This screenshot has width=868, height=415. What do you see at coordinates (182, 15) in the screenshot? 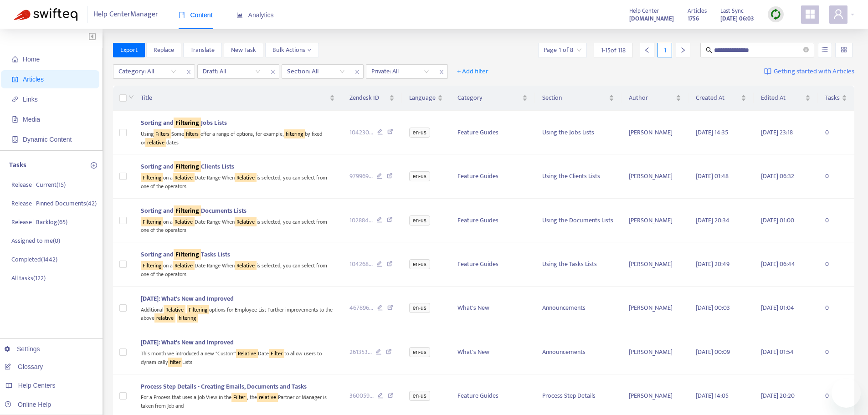
I see `span: book` at bounding box center [182, 15].